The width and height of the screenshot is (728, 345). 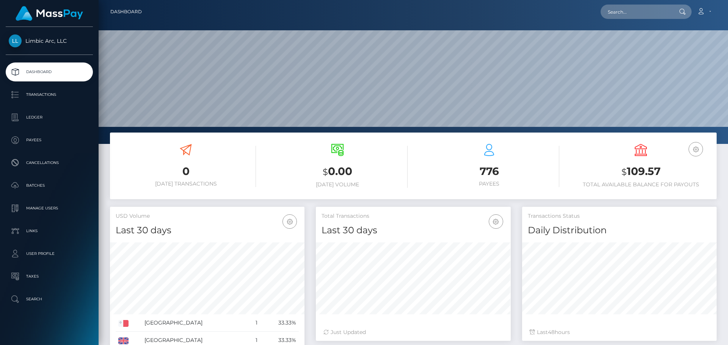 What do you see at coordinates (489, 171) in the screenshot?
I see `h3: 776` at bounding box center [489, 171].